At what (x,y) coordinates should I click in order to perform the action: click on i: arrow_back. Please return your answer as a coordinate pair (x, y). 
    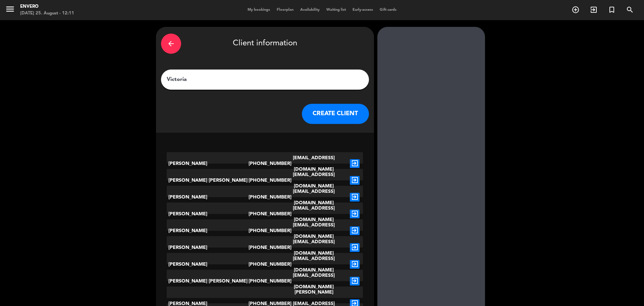
    Looking at the image, I should click on (171, 43).